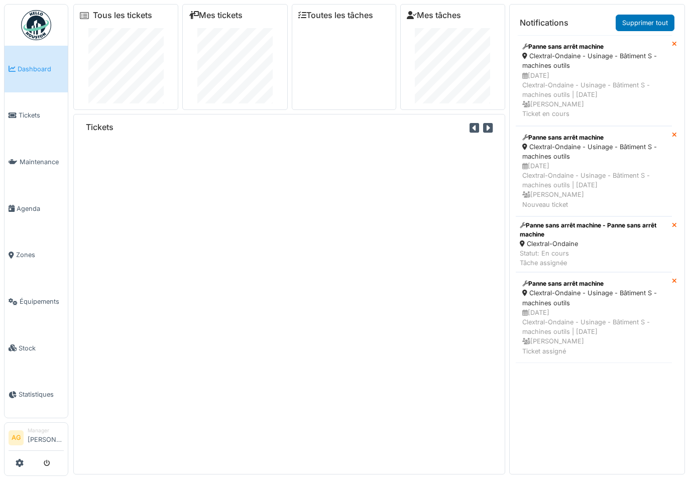  What do you see at coordinates (215, 15) in the screenshot?
I see `a: Mes tickets` at bounding box center [215, 15].